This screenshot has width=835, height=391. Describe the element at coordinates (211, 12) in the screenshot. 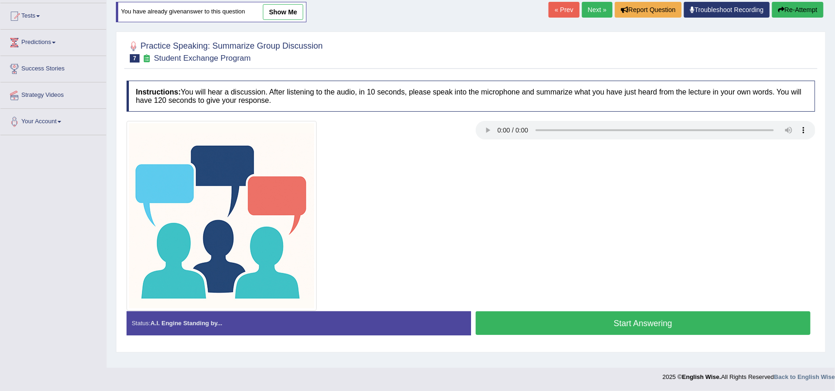

I see `div: You have already given answer to this question` at that location.